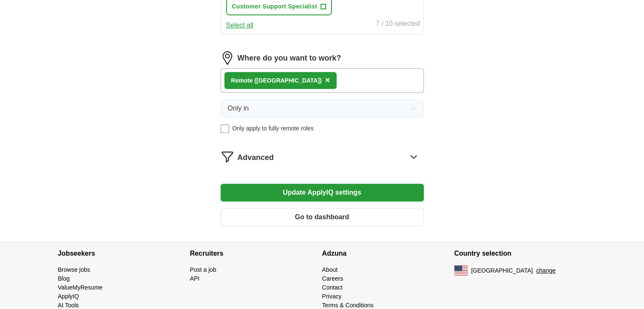 The width and height of the screenshot is (644, 309). What do you see at coordinates (332, 287) in the screenshot?
I see `a: Contact` at bounding box center [332, 287].